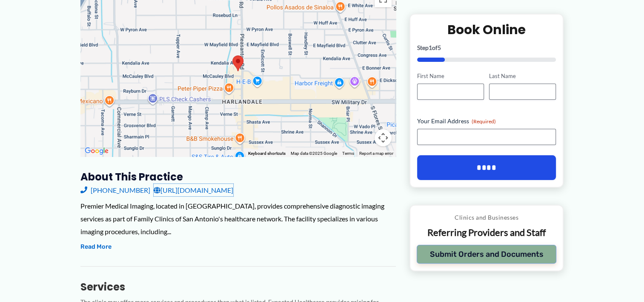 This screenshot has width=644, height=302. I want to click on span: Map data ©2025 Google, so click(313, 153).